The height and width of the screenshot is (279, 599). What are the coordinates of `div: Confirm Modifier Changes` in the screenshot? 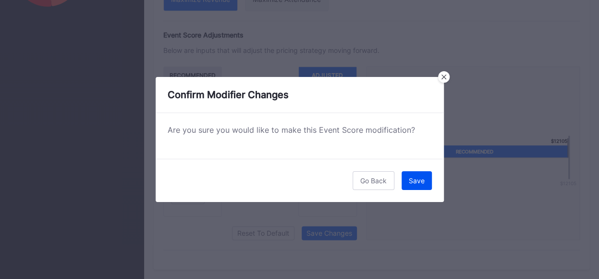 It's located at (300, 95).